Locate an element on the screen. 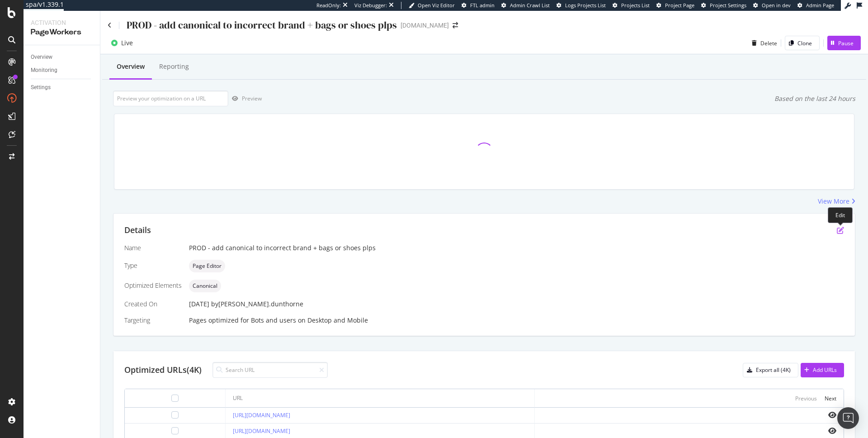 This screenshot has height=438, width=868. div: URL is located at coordinates (238, 398).